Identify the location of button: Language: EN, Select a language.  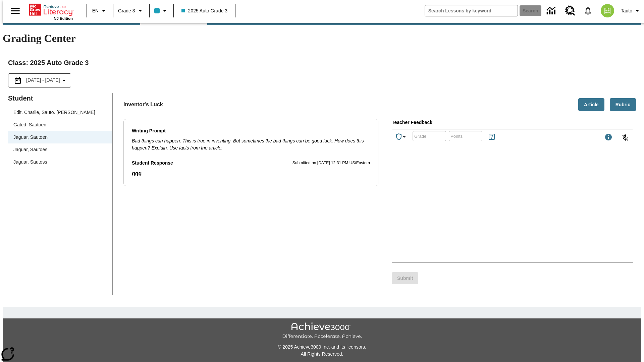
(100, 11).